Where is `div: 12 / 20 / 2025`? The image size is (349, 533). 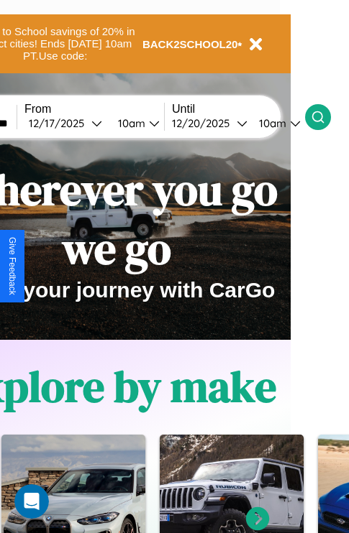
div: 12 / 20 / 2025 is located at coordinates (204, 123).